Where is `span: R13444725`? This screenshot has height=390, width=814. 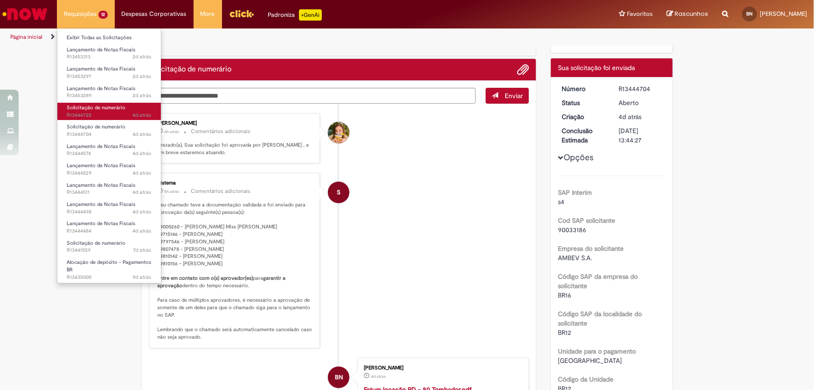
span: R13444725 is located at coordinates (109, 115).